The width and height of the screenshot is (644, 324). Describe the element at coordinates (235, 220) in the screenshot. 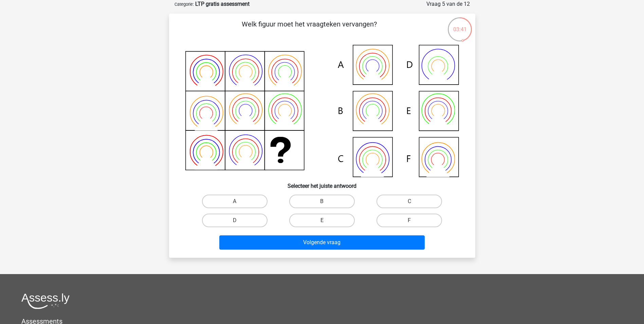

I see `label: D` at that location.